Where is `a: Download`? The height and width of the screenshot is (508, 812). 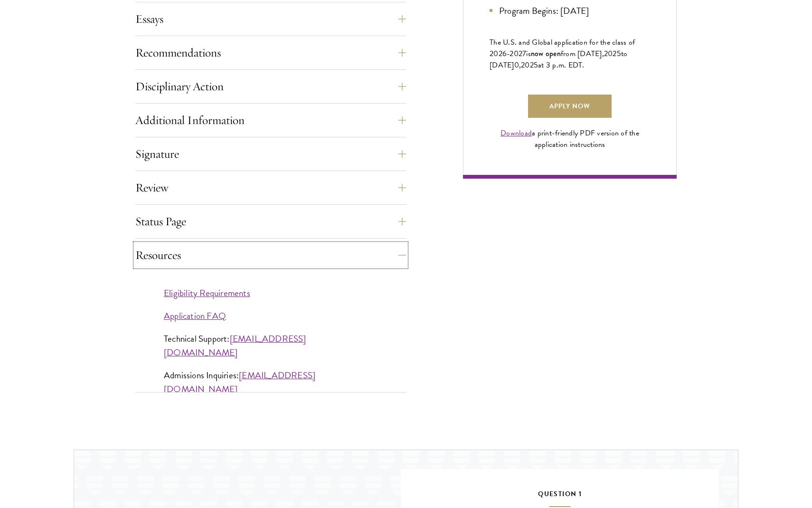 a: Download is located at coordinates (516, 133).